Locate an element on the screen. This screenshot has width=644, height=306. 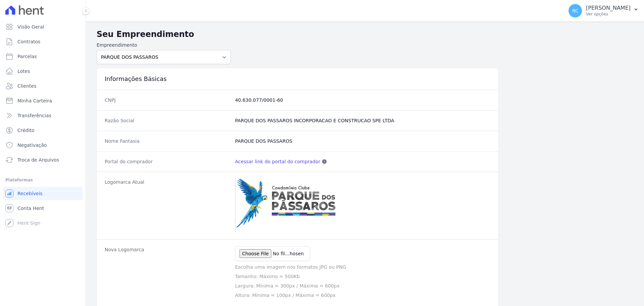
p: Altura: Mínima = 100px / Máxima = 600px is located at coordinates (362, 295).